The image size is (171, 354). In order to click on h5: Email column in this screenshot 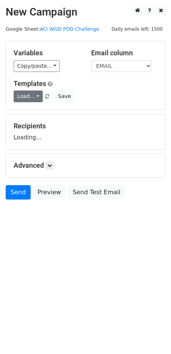, I will do `click(124, 53)`.